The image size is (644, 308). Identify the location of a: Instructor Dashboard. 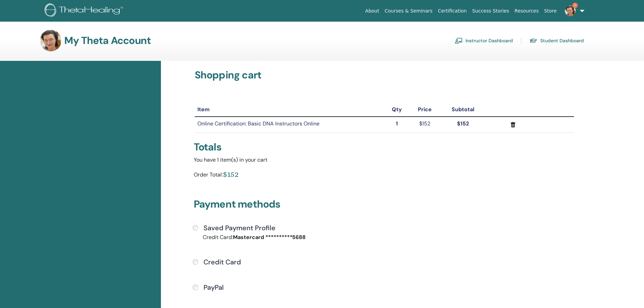
(484, 40).